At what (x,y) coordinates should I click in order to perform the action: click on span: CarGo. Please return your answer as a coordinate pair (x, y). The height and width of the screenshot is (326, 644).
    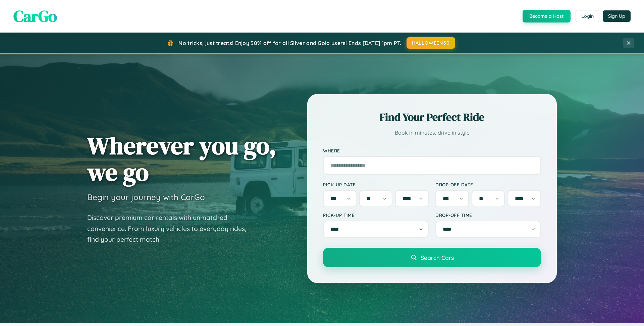
    Looking at the image, I should click on (35, 16).